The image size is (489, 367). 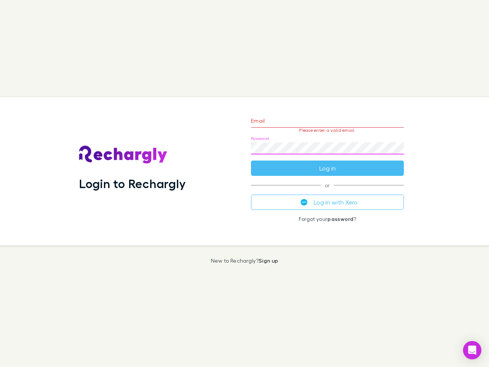 What do you see at coordinates (244, 261) in the screenshot?
I see `p: New to Rechargly?` at bounding box center [244, 261].